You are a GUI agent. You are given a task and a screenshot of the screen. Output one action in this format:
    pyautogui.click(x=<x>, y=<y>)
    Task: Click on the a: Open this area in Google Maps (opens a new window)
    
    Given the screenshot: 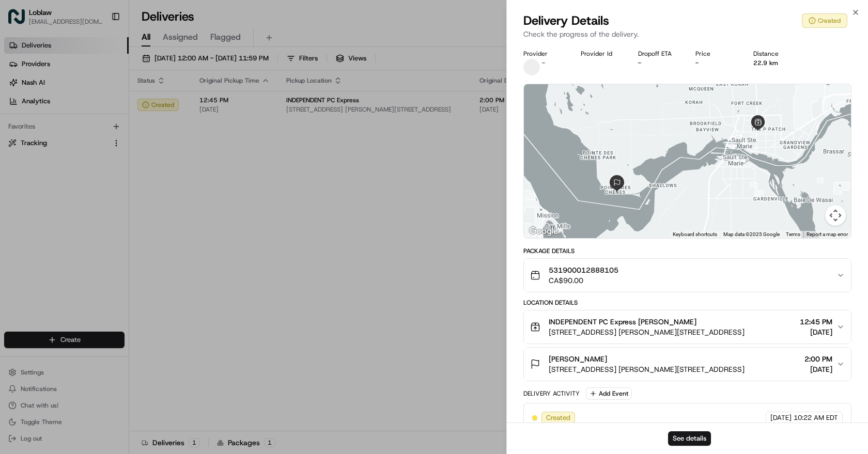 What is the action you would take?
    pyautogui.click(x=543, y=231)
    